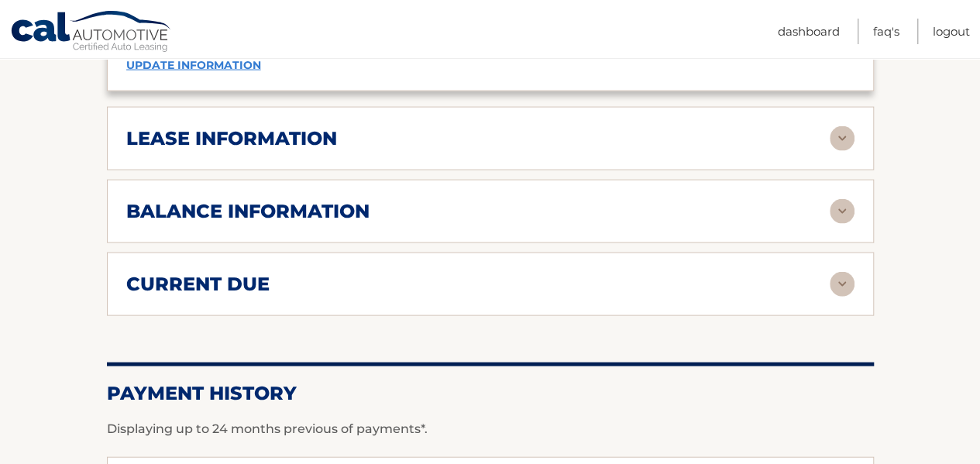  Describe the element at coordinates (491, 429) in the screenshot. I see `p: Displaying up to 24 months previous of payments*.` at that location.